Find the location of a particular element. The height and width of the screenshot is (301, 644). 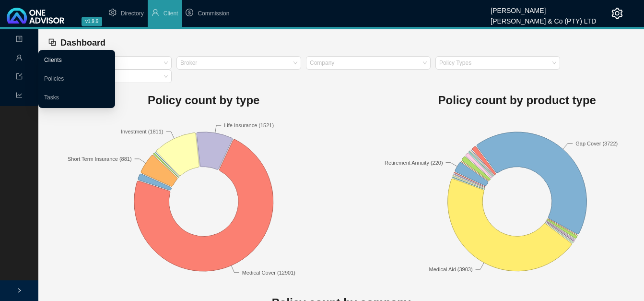

span: block is located at coordinates (52, 42).